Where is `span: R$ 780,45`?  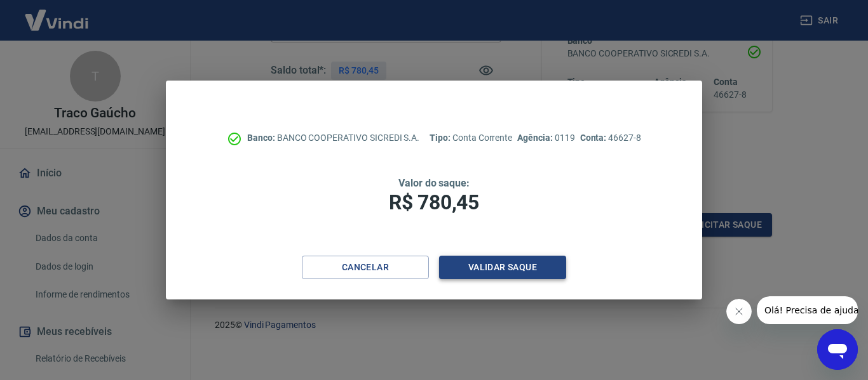 span: R$ 780,45 is located at coordinates (434, 202).